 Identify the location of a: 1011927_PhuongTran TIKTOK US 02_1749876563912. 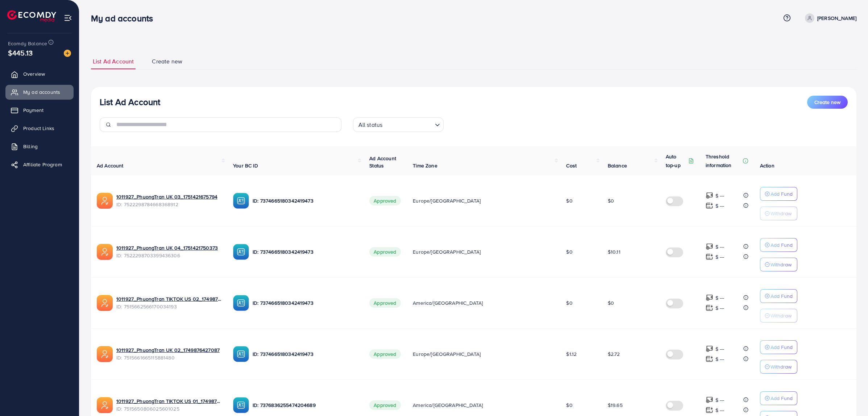
(169, 299).